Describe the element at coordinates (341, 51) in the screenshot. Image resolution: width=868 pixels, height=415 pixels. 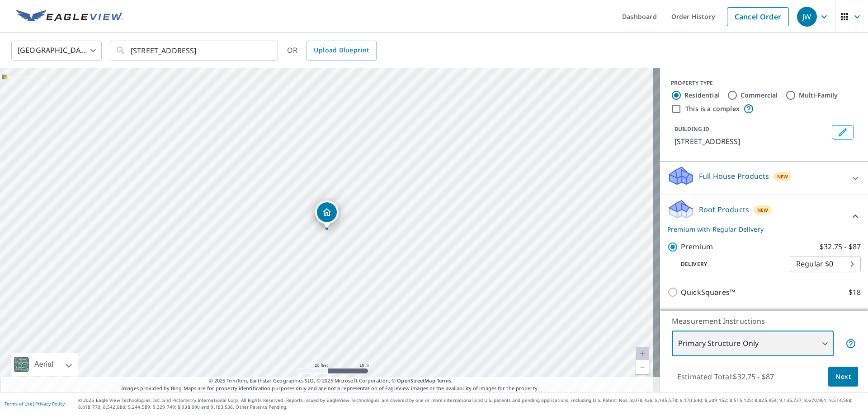
I see `span: Upload Blueprint` at that location.